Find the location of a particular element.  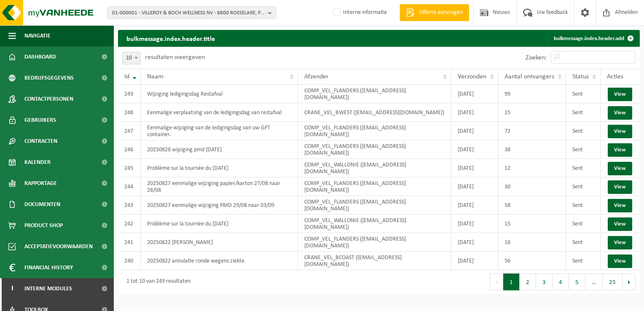

span: Kalender is located at coordinates (38, 162).